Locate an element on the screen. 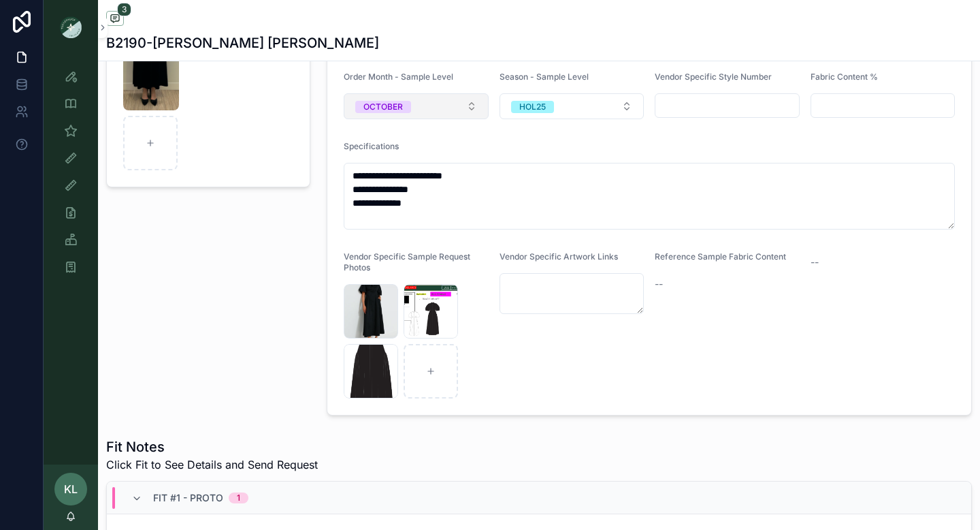  img: App logo is located at coordinates (71, 27).